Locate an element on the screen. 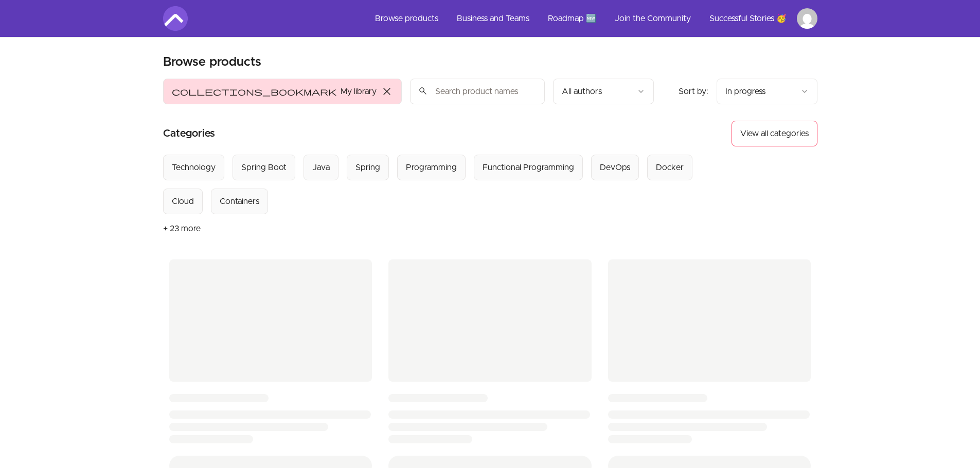 The height and width of the screenshot is (468, 980). div: Spring Boot is located at coordinates (264, 168).